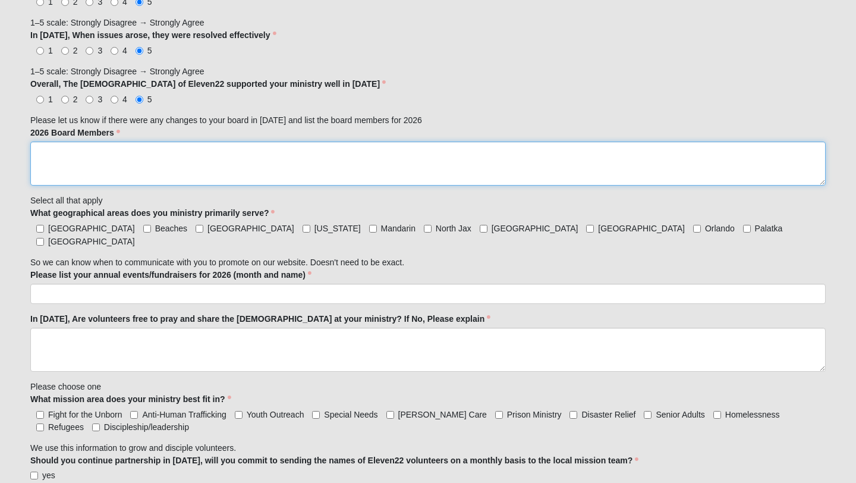 The height and width of the screenshot is (483, 856). I want to click on input: Mandarin, so click(373, 228).